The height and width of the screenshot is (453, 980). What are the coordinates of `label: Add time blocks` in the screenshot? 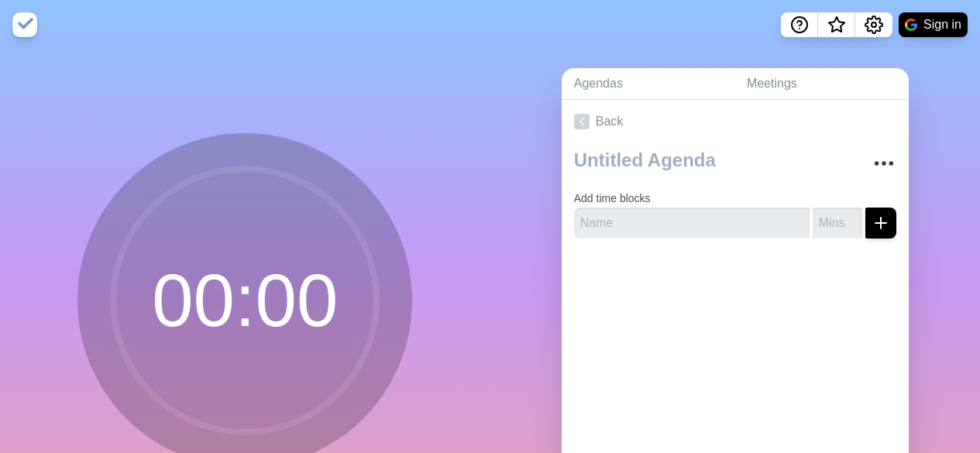 It's located at (612, 198).